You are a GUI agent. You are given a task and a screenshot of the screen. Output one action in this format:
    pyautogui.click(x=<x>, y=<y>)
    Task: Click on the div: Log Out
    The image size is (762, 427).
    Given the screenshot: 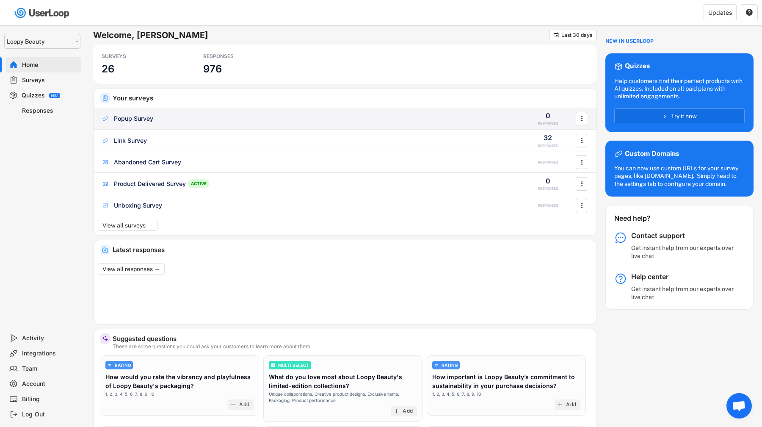 What is the action you would take?
    pyautogui.click(x=50, y=414)
    